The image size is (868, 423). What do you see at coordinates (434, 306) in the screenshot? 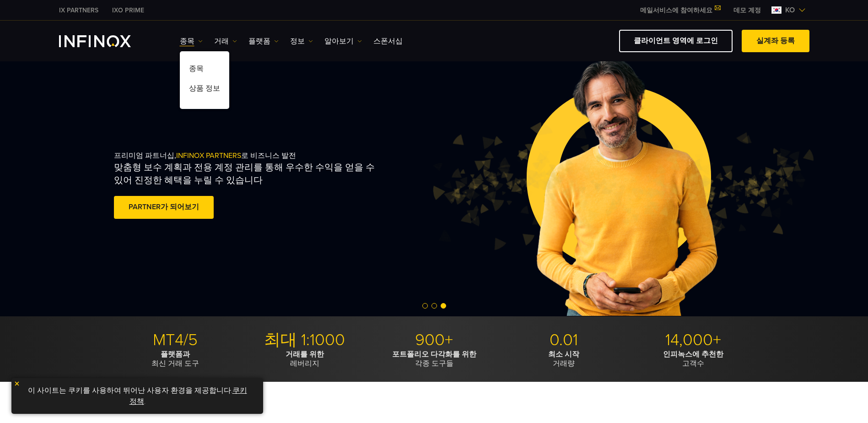
I see `span: Go to slide 2` at bounding box center [434, 306].